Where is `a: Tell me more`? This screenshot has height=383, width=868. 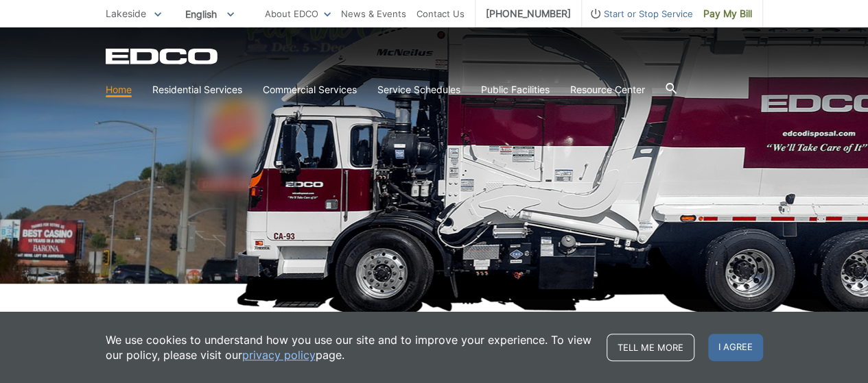
a: Tell me more is located at coordinates (651, 348).